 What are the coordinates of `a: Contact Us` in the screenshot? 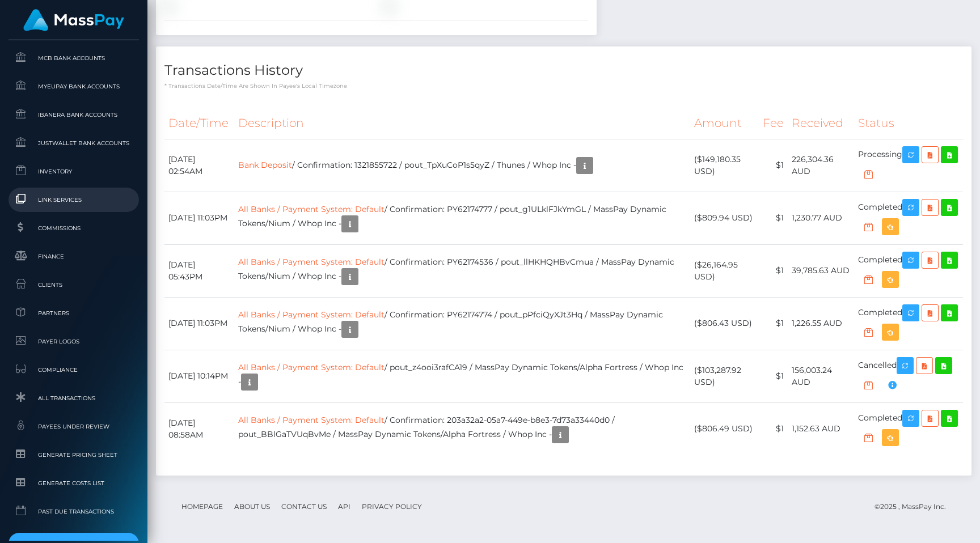 It's located at (304, 506).